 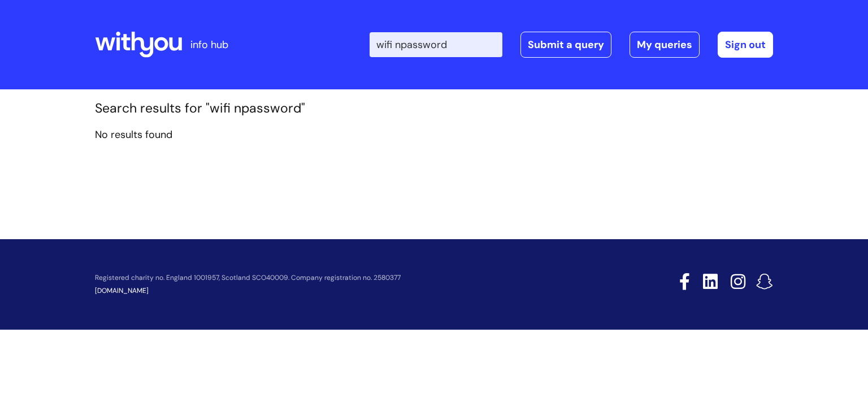 What do you see at coordinates (434, 109) in the screenshot?
I see `h1: Search results for "wifi npassword"` at bounding box center [434, 109].